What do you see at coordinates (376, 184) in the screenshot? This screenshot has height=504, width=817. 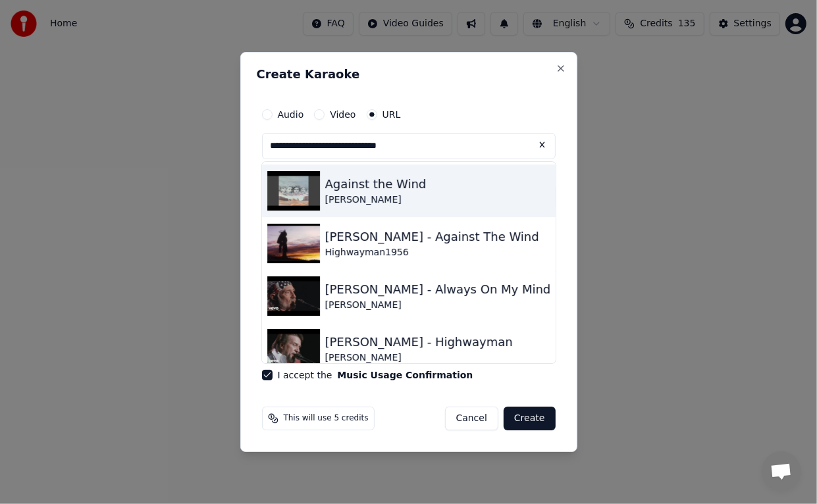 I see `div: Against the Wind` at bounding box center [376, 184].